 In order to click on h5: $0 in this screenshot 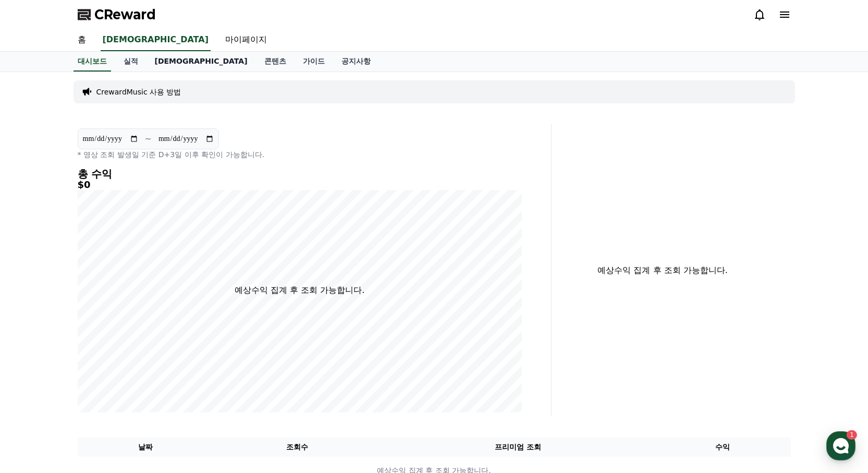, I will do `click(300, 185)`.